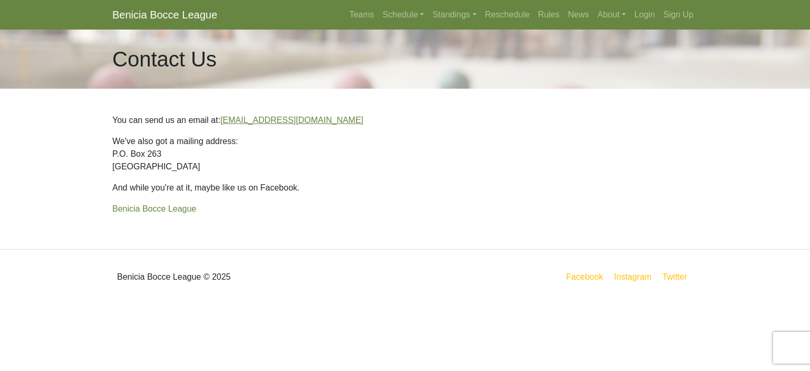 This screenshot has height=371, width=810. What do you see at coordinates (361, 15) in the screenshot?
I see `a: Teams` at bounding box center [361, 15].